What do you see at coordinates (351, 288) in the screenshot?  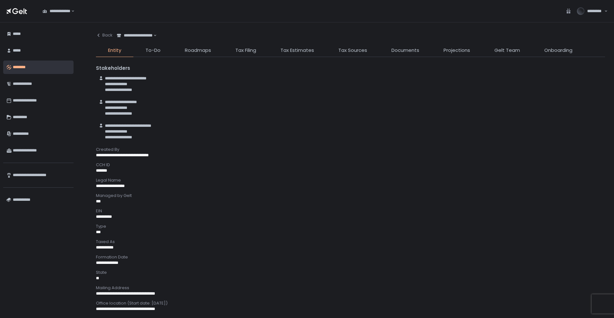 I see `div: Mailing Address` at bounding box center [351, 288].